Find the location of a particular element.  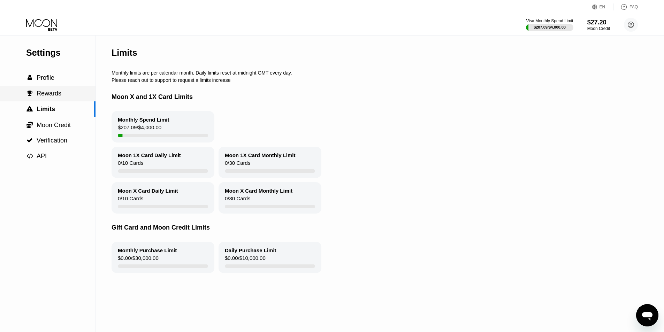

span: Moon Credit is located at coordinates (54, 125).